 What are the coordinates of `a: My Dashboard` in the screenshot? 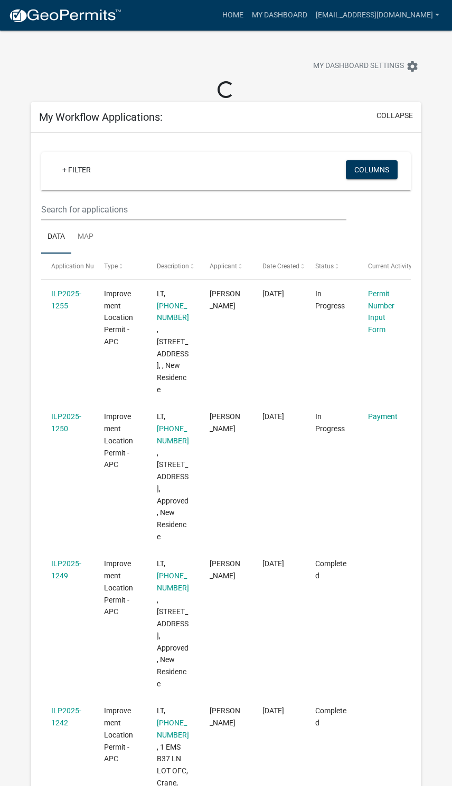 It's located at (279, 15).